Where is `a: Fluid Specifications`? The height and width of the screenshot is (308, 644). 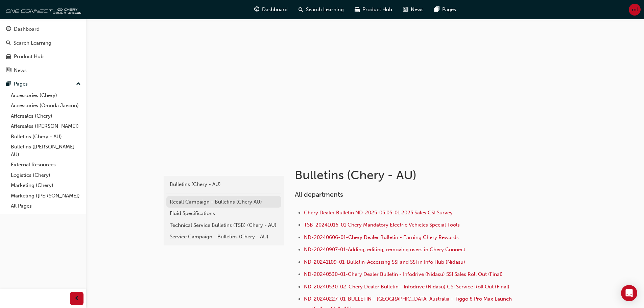
a: Fluid Specifications is located at coordinates (224, 213).